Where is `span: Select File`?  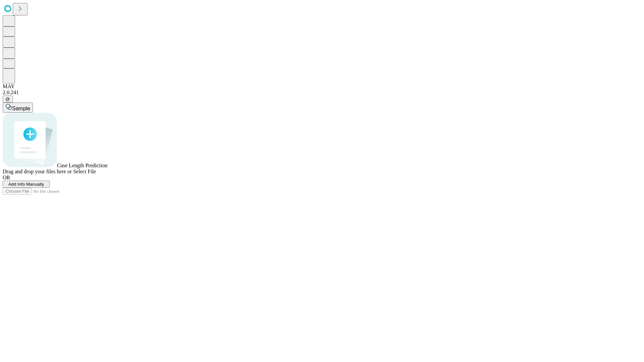 span: Select File is located at coordinates (85, 171).